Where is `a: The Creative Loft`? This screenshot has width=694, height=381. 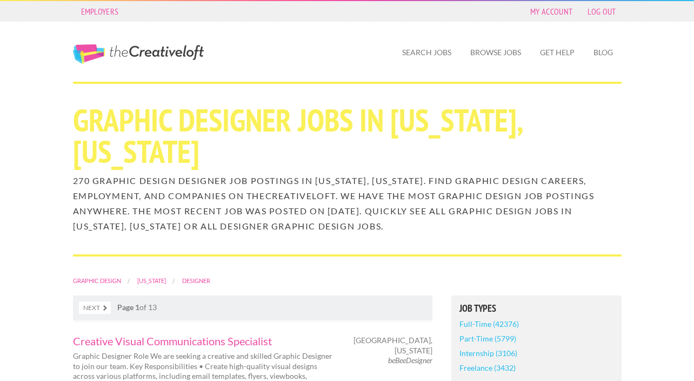 a: The Creative Loft is located at coordinates (138, 54).